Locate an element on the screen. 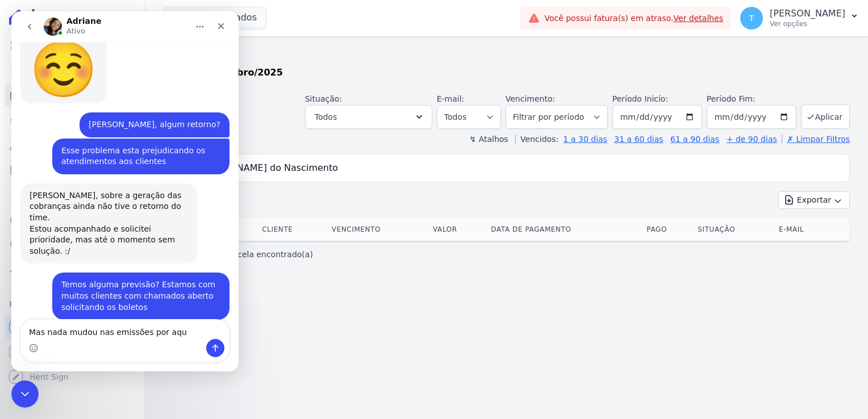 This screenshot has width=868, height=419. div: Fechar is located at coordinates (210, 14).